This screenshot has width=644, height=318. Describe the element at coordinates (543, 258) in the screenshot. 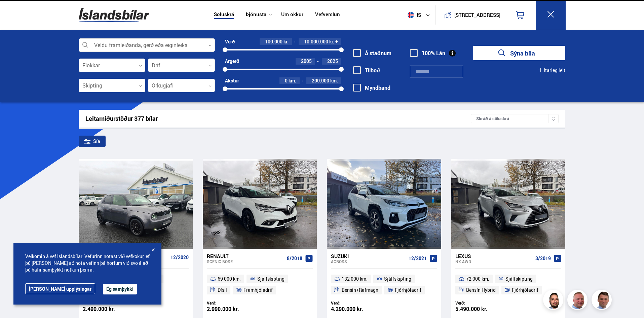

I see `span: 3/2019` at that location.